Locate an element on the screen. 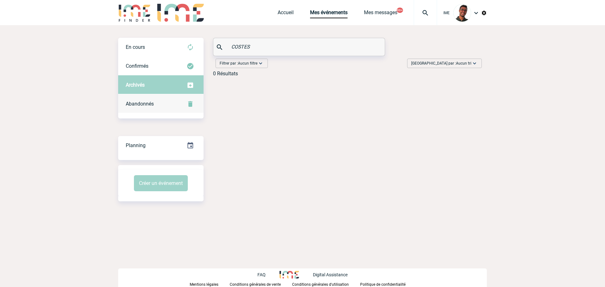 The image size is (605, 287). input: Rechercher un événement par son nom is located at coordinates (300, 47).